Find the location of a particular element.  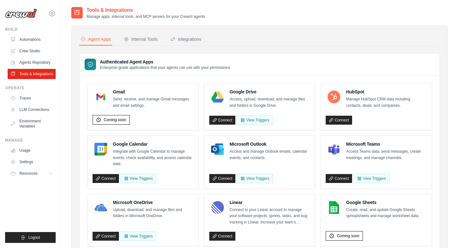

h4: Gmail is located at coordinates (153, 92).